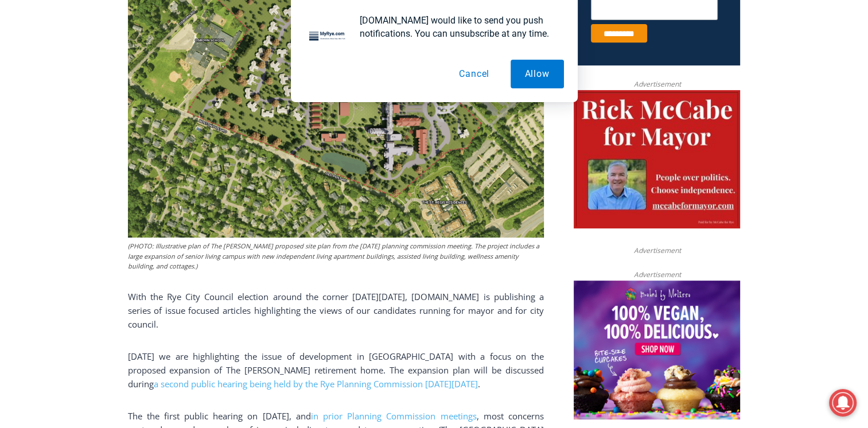  I want to click on img: McCabe for Mayor, so click(657, 159).